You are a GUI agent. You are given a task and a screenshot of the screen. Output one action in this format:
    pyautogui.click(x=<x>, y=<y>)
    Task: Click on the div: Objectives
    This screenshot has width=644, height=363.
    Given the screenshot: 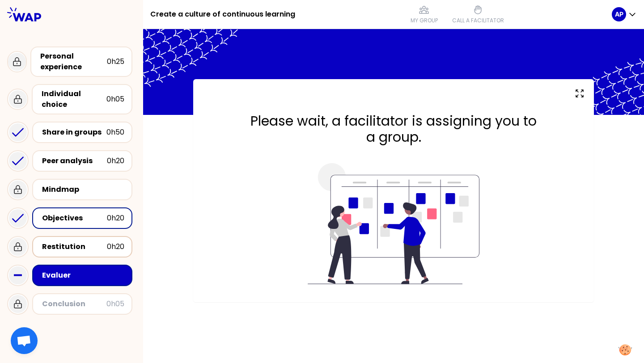 What is the action you would take?
    pyautogui.click(x=74, y=218)
    